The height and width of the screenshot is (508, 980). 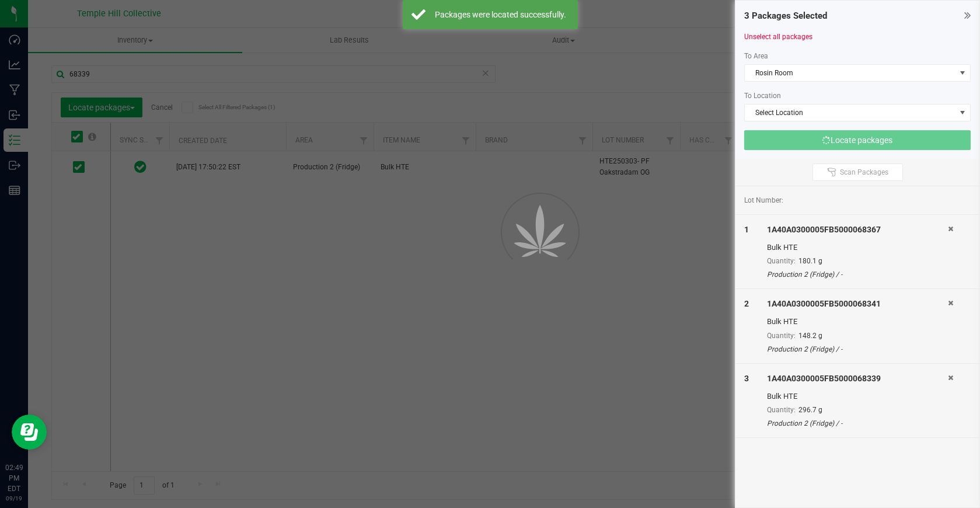 I want to click on div: 1A40A0300005FB5000068341, so click(x=857, y=303).